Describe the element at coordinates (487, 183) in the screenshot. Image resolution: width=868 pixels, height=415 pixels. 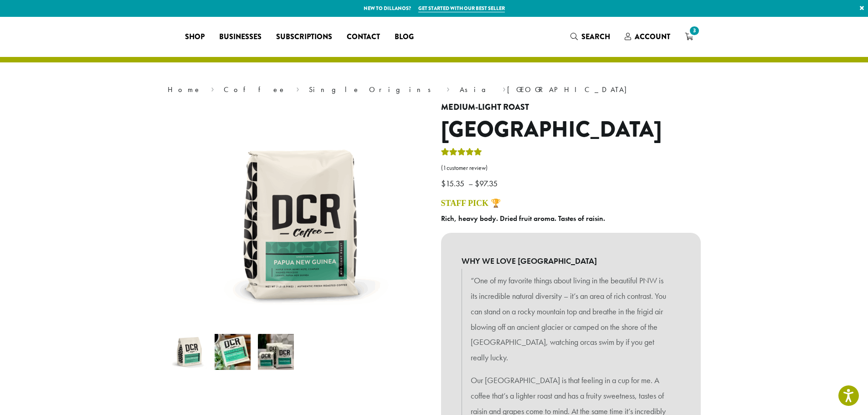
I see `bdi: 97.35` at that location.